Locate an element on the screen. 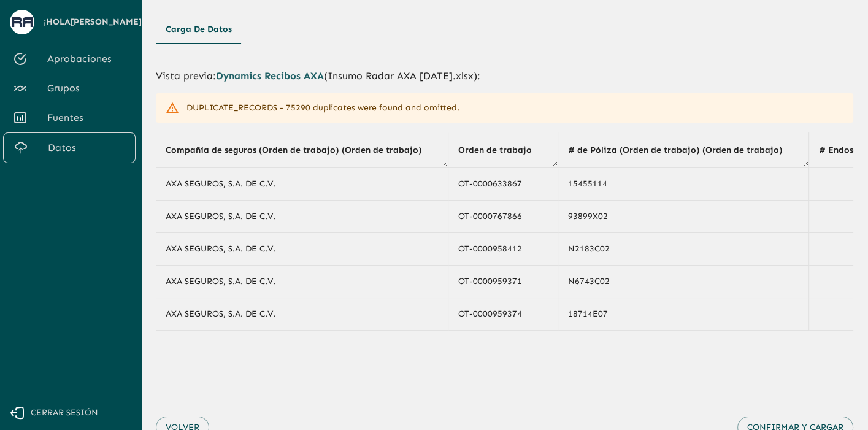 This screenshot has width=868, height=430. a: Fuentes is located at coordinates (69, 118).